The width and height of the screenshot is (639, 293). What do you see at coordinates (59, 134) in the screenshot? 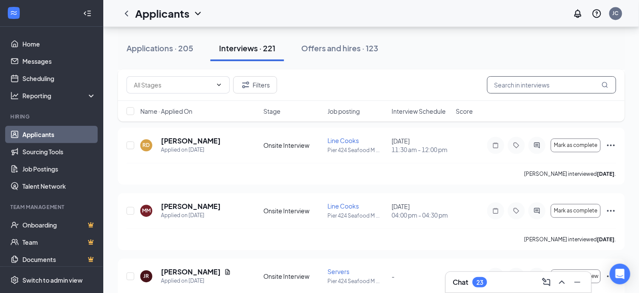
I see `a: Applicants` at bounding box center [59, 134].